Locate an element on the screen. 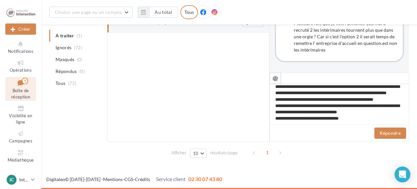  span: Service client is located at coordinates (171, 179).